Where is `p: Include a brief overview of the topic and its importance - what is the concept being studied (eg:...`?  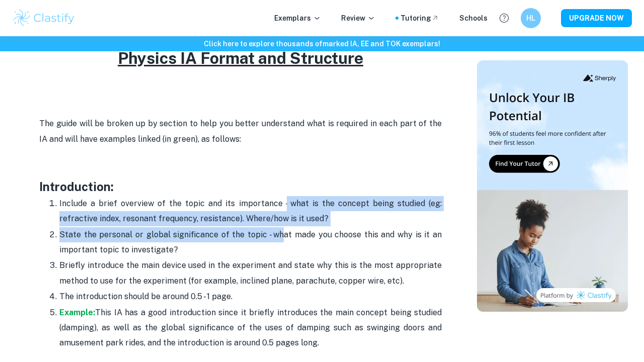
p: Include a brief overview of the topic and its importance - what is the concept being studied (eg:... is located at coordinates (250, 211).